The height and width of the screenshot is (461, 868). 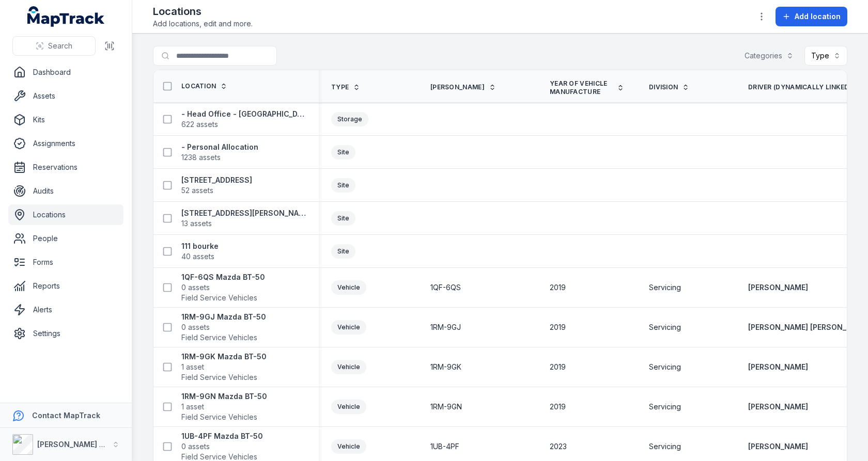 I want to click on a: People, so click(x=66, y=238).